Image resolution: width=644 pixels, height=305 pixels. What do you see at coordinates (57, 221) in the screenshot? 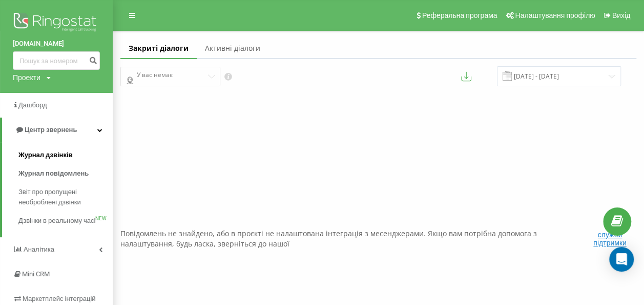
I see `span: Дзвінки в реальному часі` at bounding box center [57, 221].